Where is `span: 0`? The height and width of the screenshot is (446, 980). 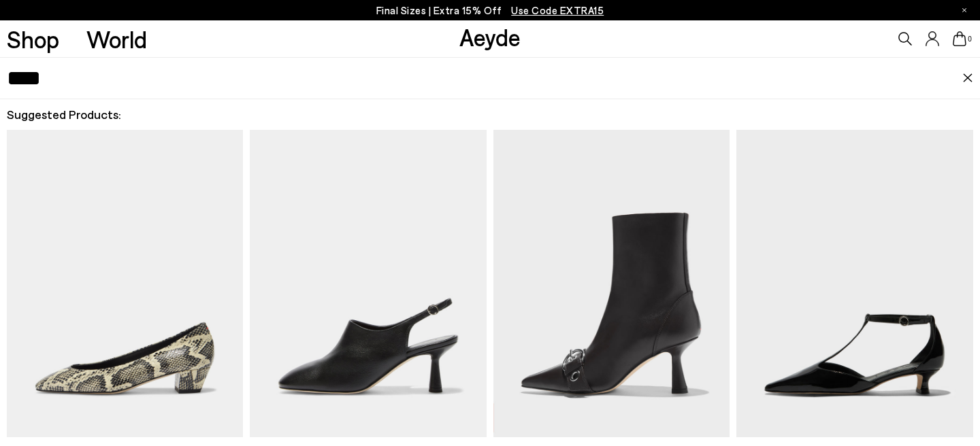 span: 0 is located at coordinates (969, 38).